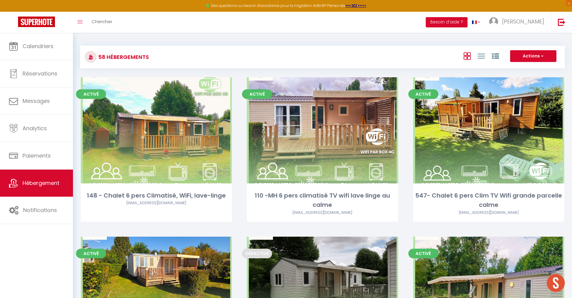  What do you see at coordinates (496, 56) in the screenshot?
I see `a: Vue par Groupe` at bounding box center [496, 56].